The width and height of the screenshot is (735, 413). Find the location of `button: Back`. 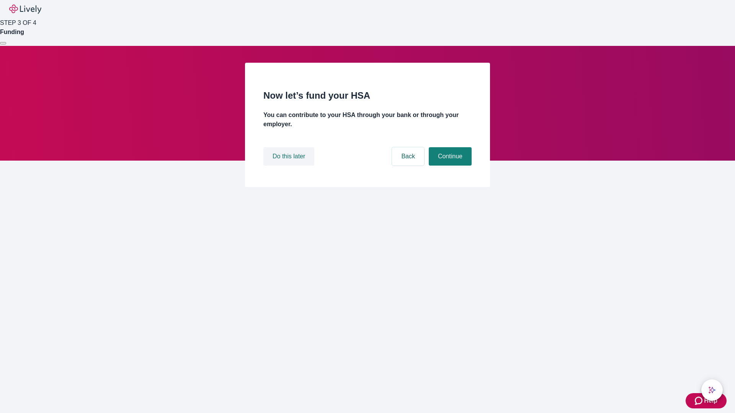

button: Back is located at coordinates (408, 157).